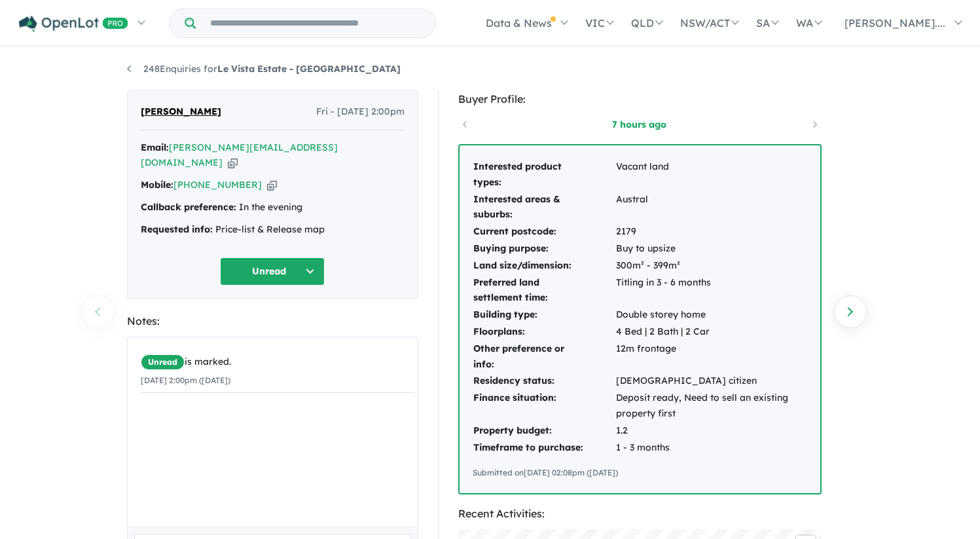  I want to click on div: Notes:, so click(273, 320).